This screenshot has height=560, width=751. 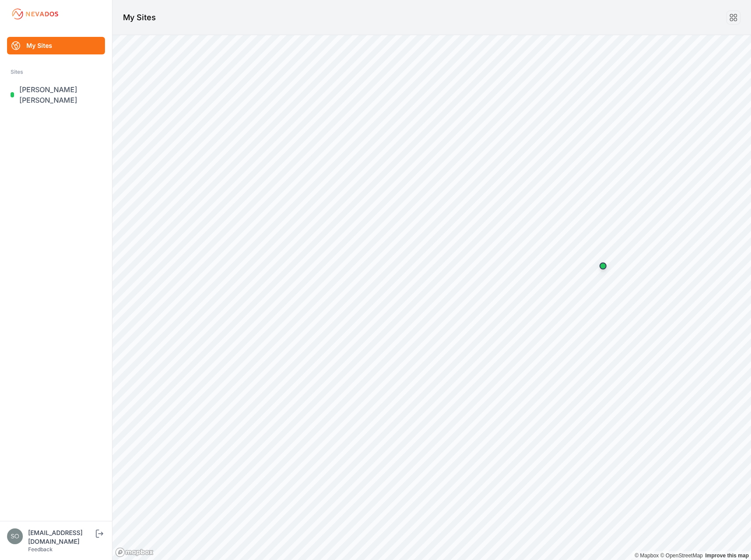 What do you see at coordinates (41, 549) in the screenshot?
I see `a: Feedback` at bounding box center [41, 549].